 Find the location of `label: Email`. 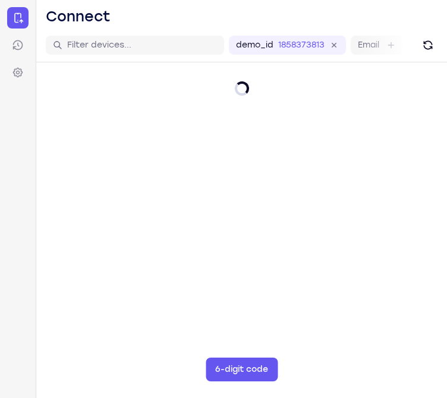

label: Email is located at coordinates (369, 45).